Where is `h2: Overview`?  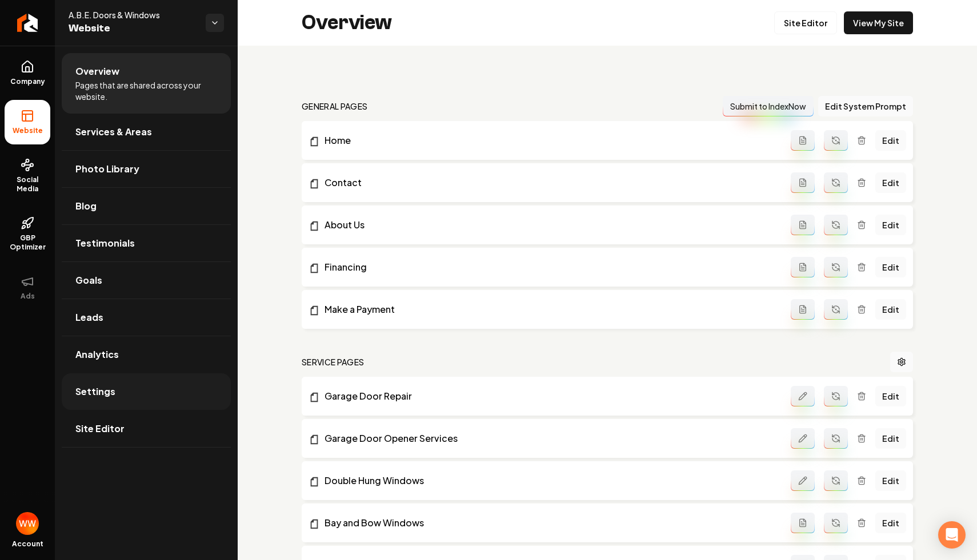
h2: Overview is located at coordinates (347, 23).